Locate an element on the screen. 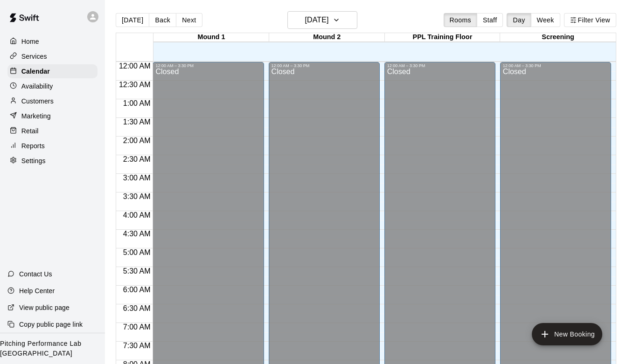  p: Settings is located at coordinates (34, 161).